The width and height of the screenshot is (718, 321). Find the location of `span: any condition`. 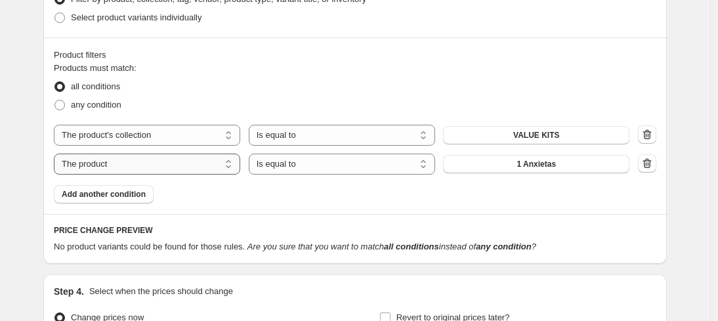

span: any condition is located at coordinates (96, 104).